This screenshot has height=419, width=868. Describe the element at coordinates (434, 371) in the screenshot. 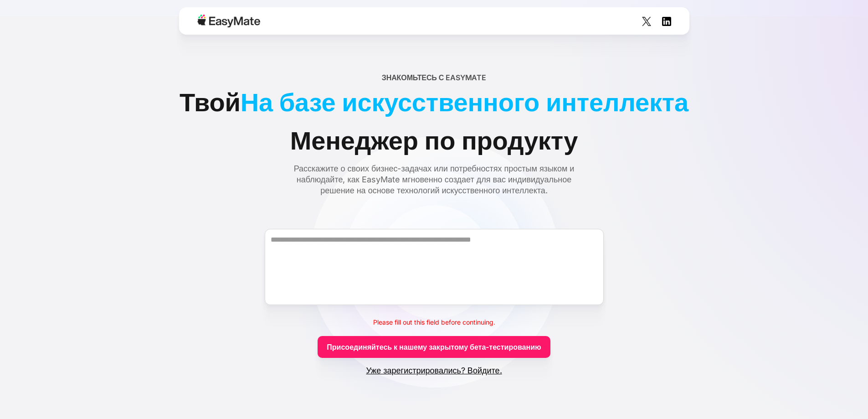

I see `a: Уже зарегистрировались? Войдите.` at that location.